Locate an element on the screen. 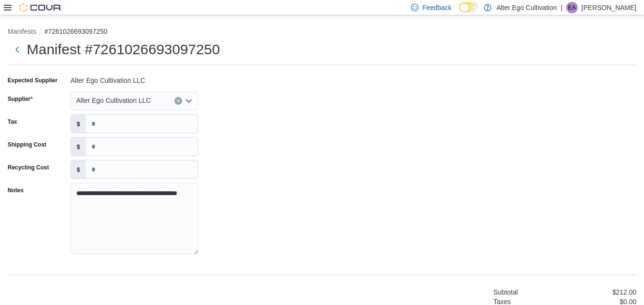 The image size is (644, 305). img: Cova is located at coordinates (41, 8).